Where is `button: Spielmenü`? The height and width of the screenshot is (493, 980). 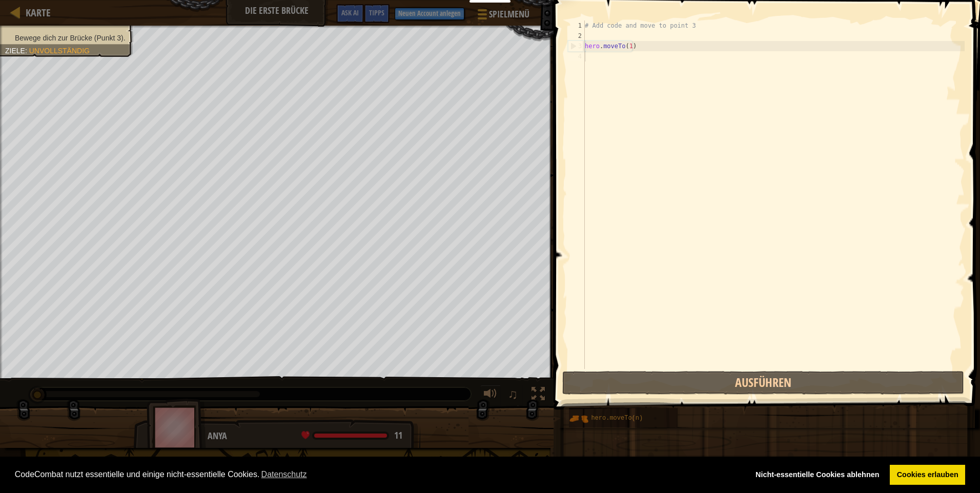 button: Spielmenü is located at coordinates (503, 16).